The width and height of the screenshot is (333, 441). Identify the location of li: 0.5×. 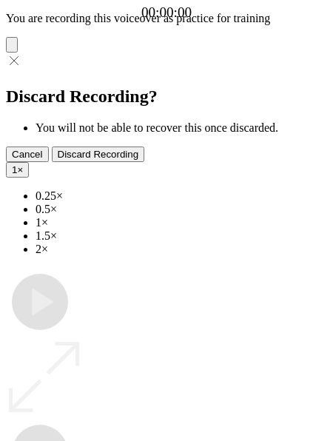
(181, 210).